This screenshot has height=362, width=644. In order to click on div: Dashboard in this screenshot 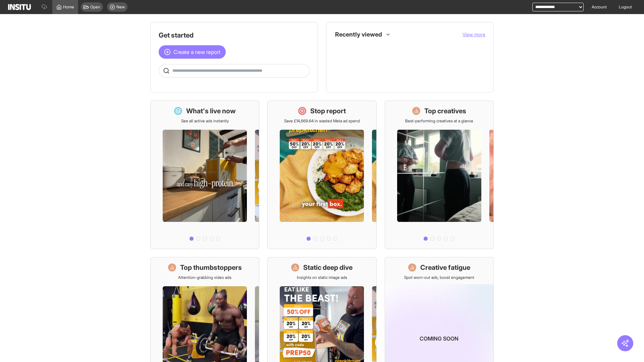, I will do `click(341, 48)`.